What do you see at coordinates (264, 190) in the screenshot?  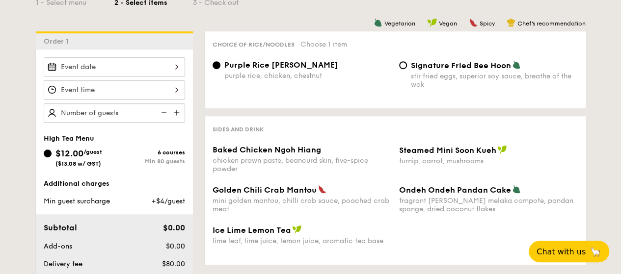 I see `span: Golden Chili Crab Mantou` at bounding box center [264, 190].